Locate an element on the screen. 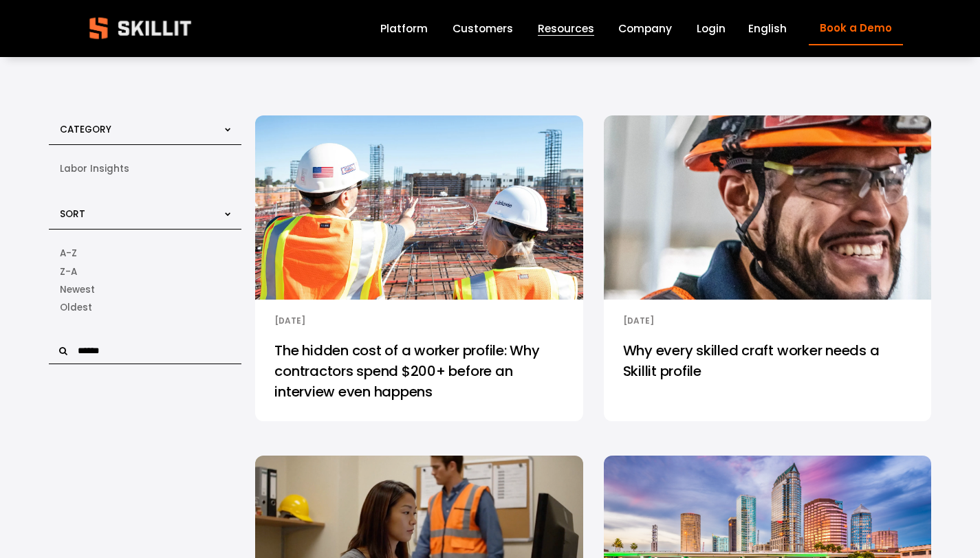 This screenshot has width=980, height=558. a: folder dropdown is located at coordinates (566, 28).